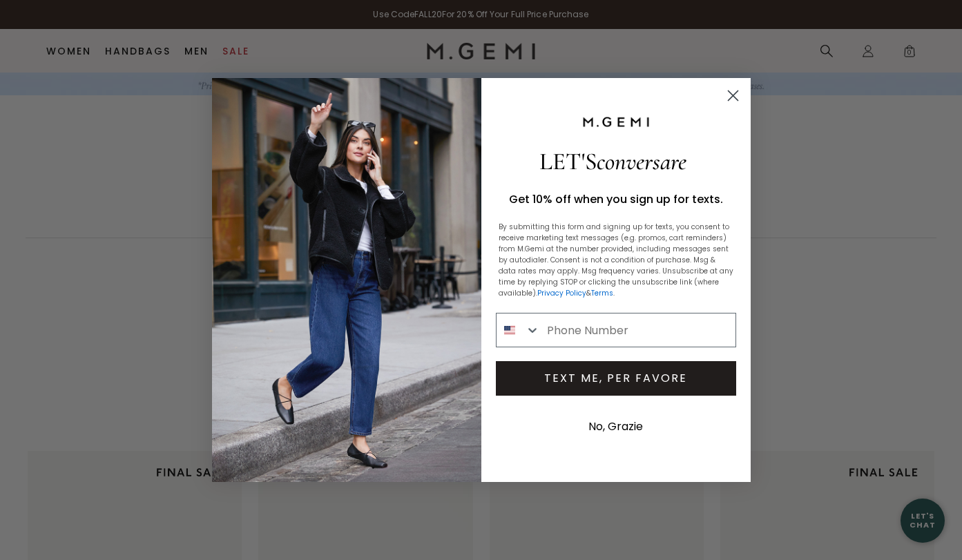 Image resolution: width=962 pixels, height=560 pixels. What do you see at coordinates (642, 161) in the screenshot?
I see `span: conversare` at bounding box center [642, 161].